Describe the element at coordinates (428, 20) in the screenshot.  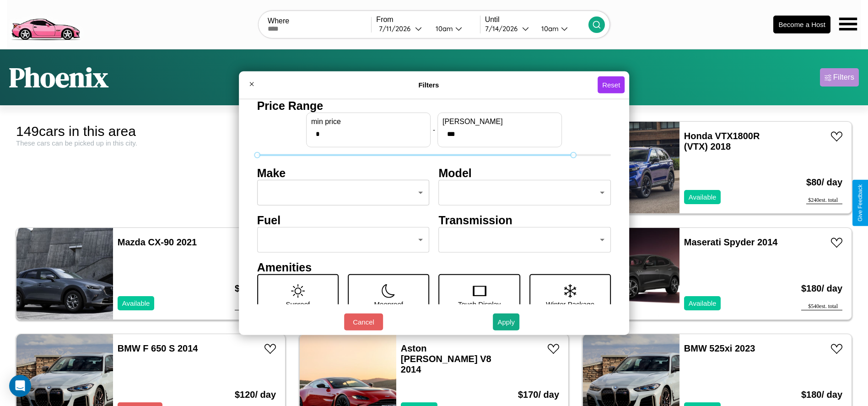
I see `label: From` at that location.